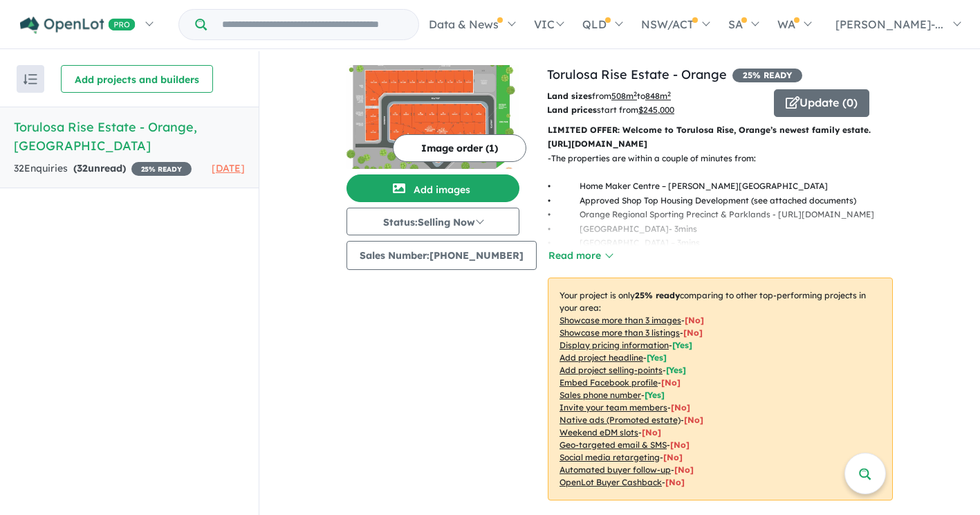 This screenshot has height=515, width=980. I want to click on strong: ( unread), so click(100, 168).